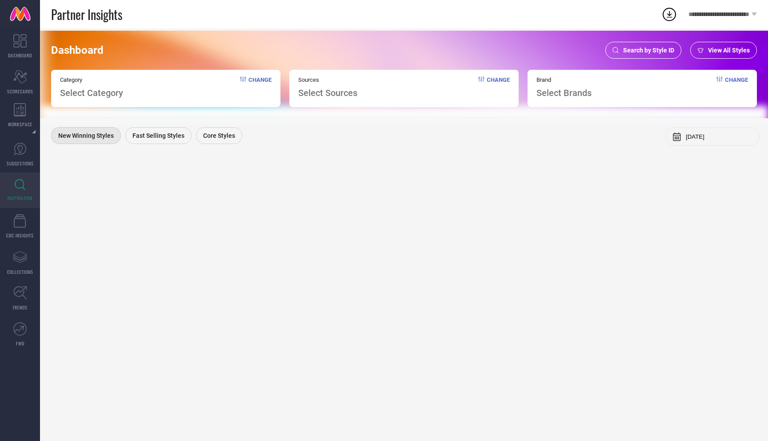  I want to click on input: Select month, so click(719, 136).